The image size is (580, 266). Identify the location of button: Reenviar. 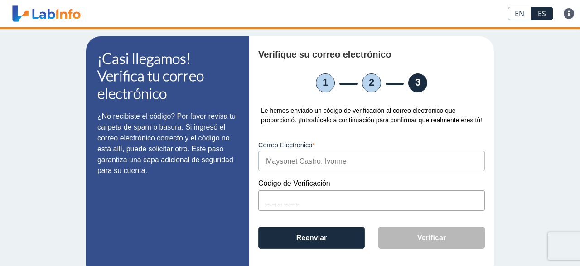
(311, 238).